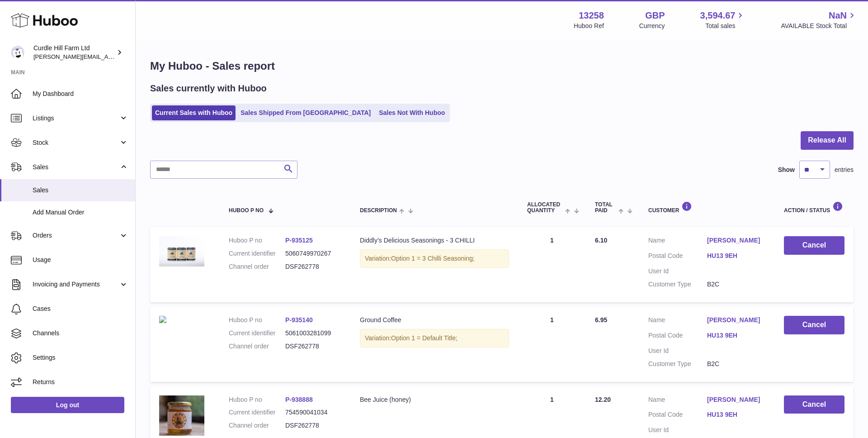  Describe the element at coordinates (545, 207) in the screenshot. I see `span: ALLOCATED Quantity` at that location.